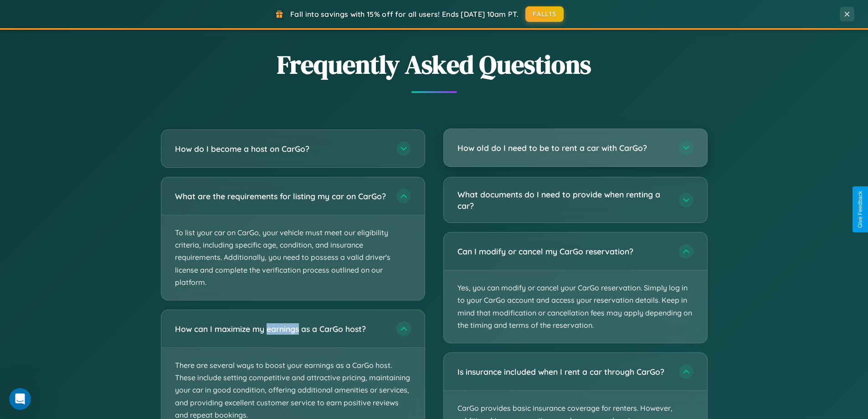  I want to click on h3: Is insurance included when I rent a car through CarGo?, so click(564, 371).